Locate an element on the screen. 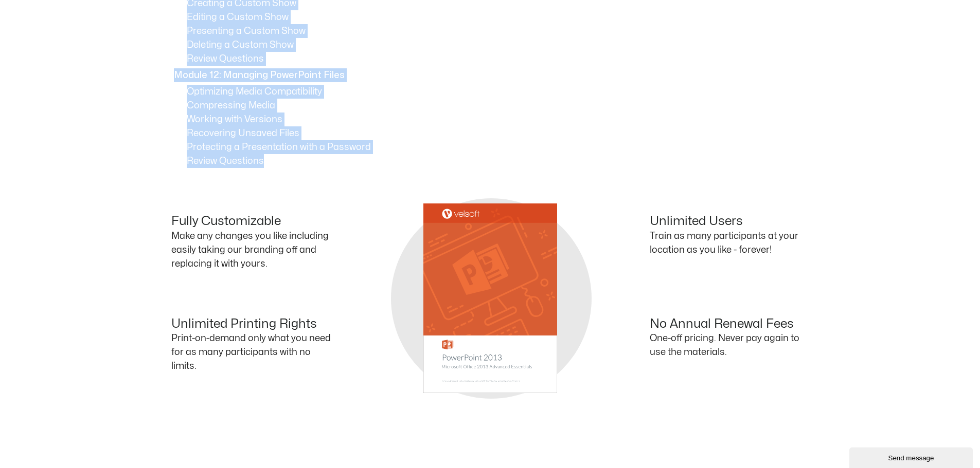  p: Protecting a Presentation with a Password is located at coordinates (498, 147).